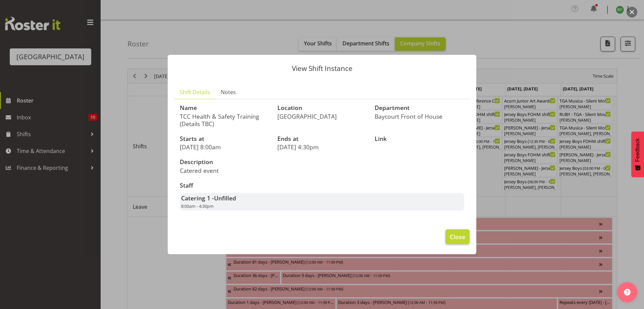 The image size is (644, 309). Describe the element at coordinates (225, 138) in the screenshot. I see `h3: Starts at` at that location.